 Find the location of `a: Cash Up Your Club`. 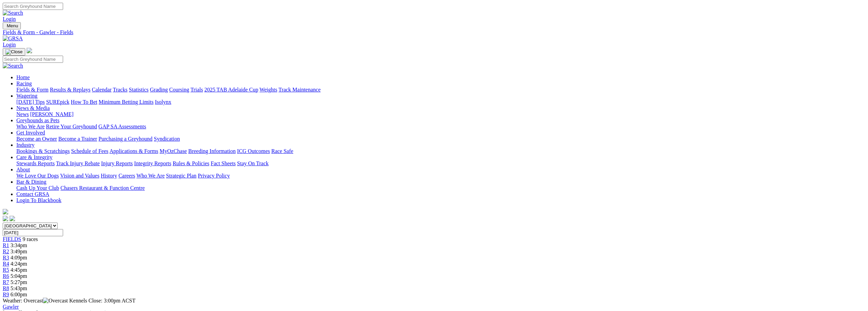

a: Cash Up Your Club is located at coordinates (38, 188).